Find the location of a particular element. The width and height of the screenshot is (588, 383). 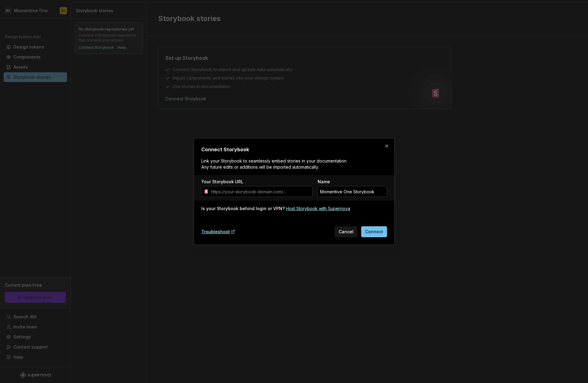

div: Is your Storybook behind login or VPN? is located at coordinates (243, 209).